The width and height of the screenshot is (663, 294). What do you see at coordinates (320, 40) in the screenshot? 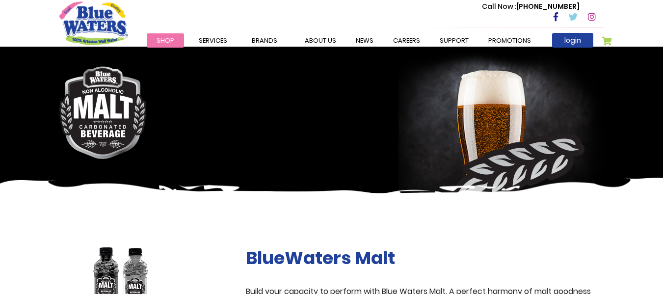
I see `a: about us` at bounding box center [320, 40].